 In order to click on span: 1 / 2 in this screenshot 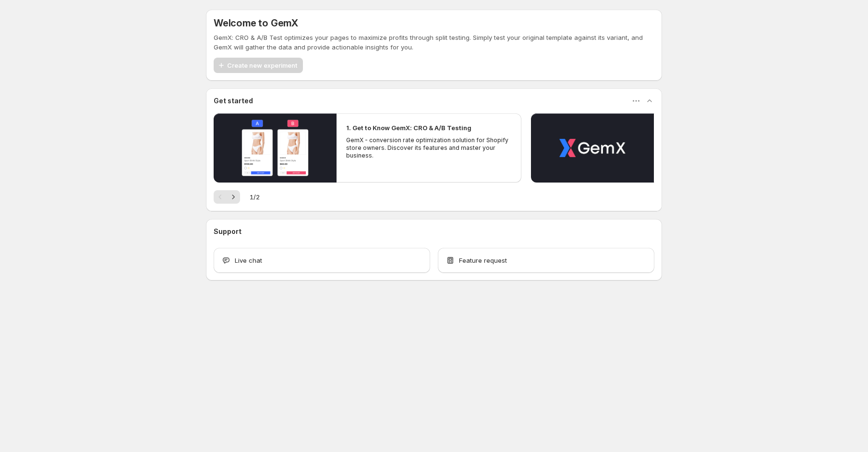, I will do `click(254, 197)`.